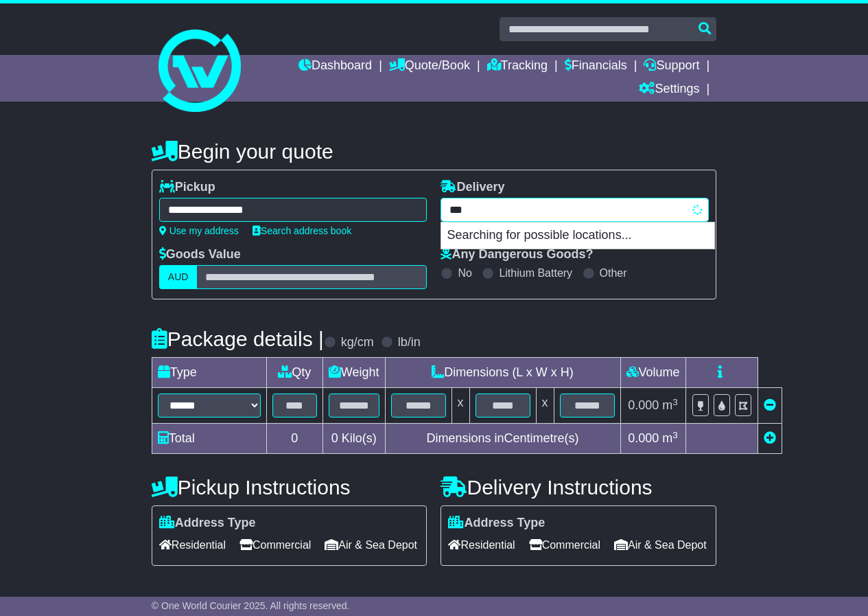  What do you see at coordinates (671, 67) in the screenshot?
I see `a: Support` at bounding box center [671, 67].